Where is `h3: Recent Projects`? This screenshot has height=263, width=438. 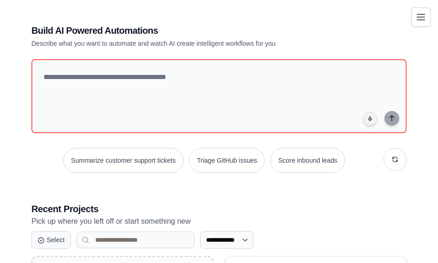 h3: Recent Projects is located at coordinates (219, 209).